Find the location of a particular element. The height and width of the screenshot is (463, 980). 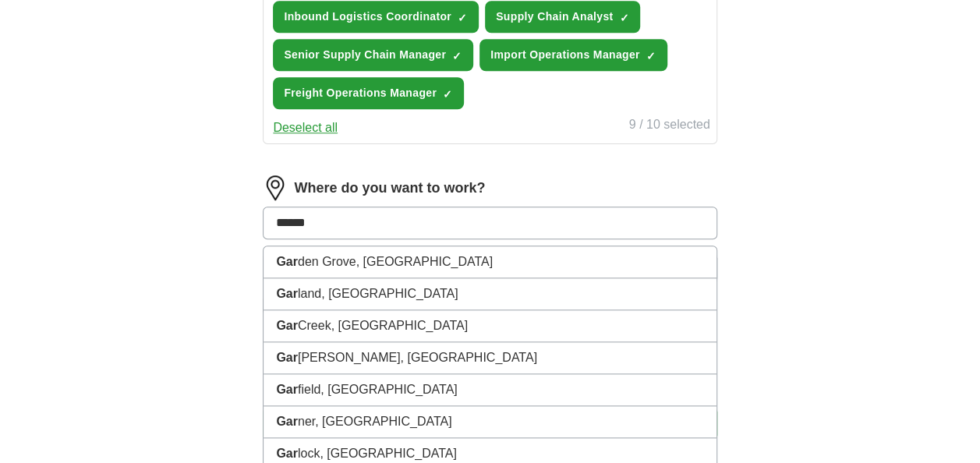

button: Inbound Logistics Coordinator✓ is located at coordinates (376, 17).